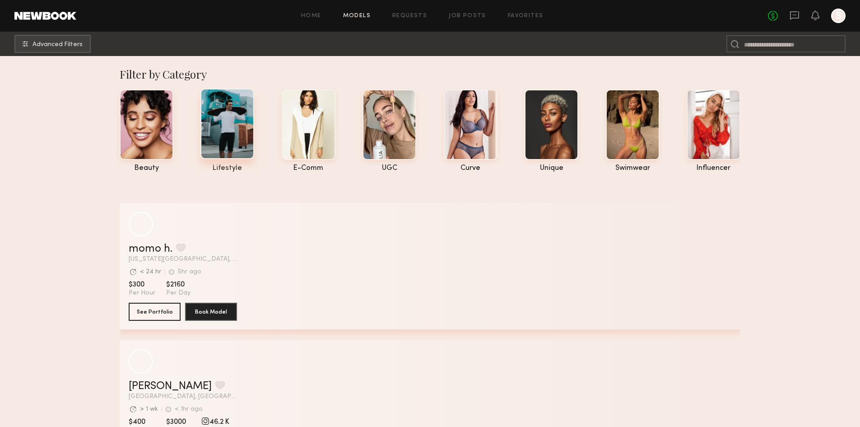 The width and height of the screenshot is (860, 427). What do you see at coordinates (838, 16) in the screenshot?
I see `a: S` at bounding box center [838, 16].